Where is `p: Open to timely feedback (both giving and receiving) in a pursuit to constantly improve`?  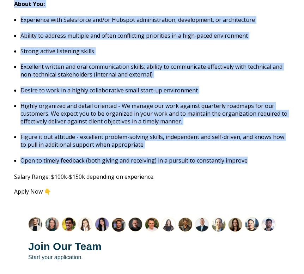
p: Open to timely feedback (both giving and receiving) in a pursuit to constantly improve is located at coordinates (155, 160).